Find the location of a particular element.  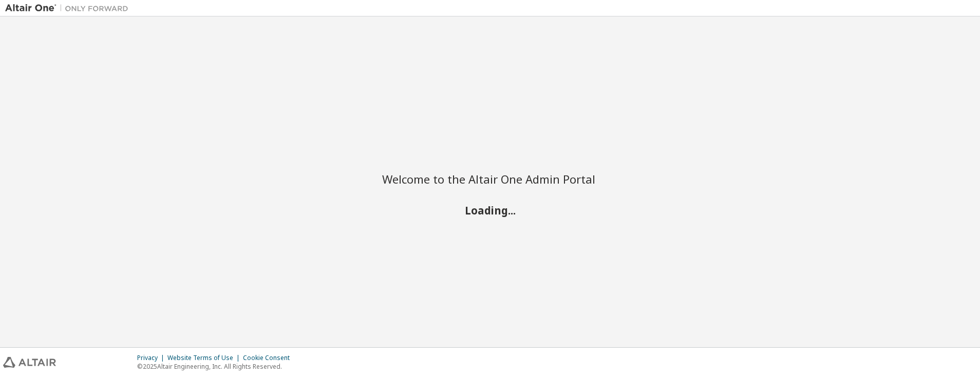

img: Altair One is located at coordinates (69, 9).